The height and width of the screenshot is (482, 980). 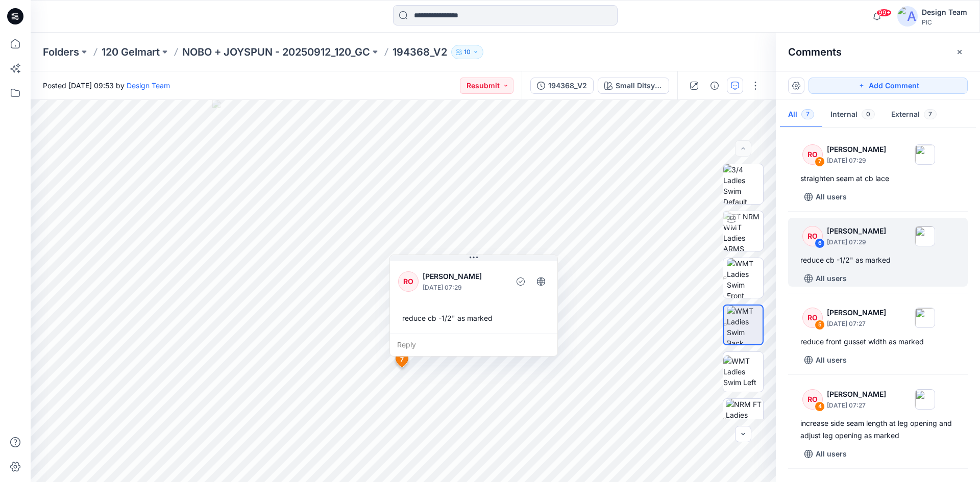 I want to click on div: 5, so click(x=820, y=325).